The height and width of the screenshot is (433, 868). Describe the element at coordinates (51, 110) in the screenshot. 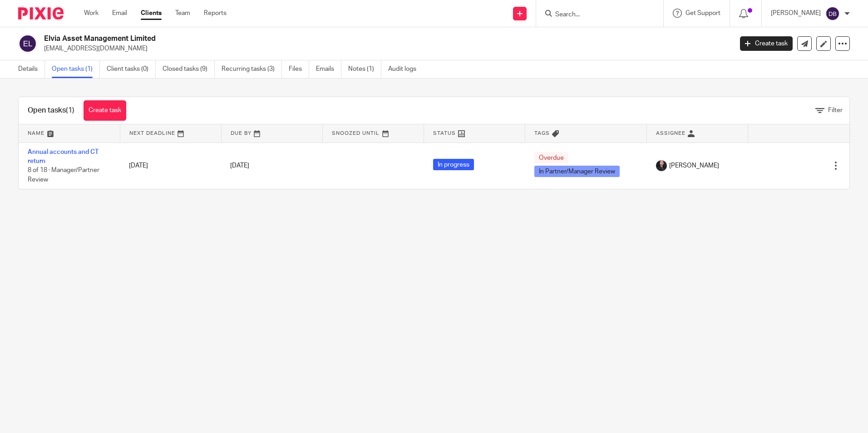

I see `h1: Open tasks` at that location.